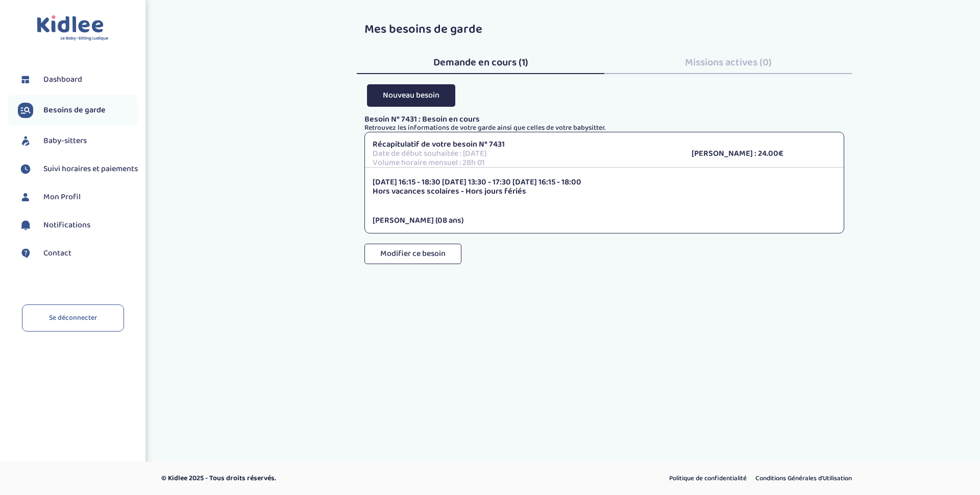  What do you see at coordinates (26, 197) in the screenshot?
I see `img: profil.svg` at bounding box center [26, 197].